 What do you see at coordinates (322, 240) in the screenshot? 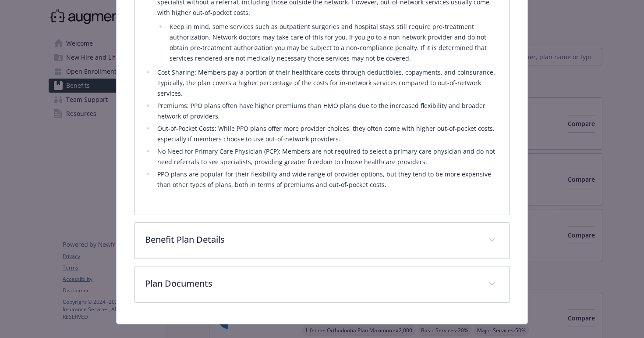
I see `div: Benefit Plan Details` at bounding box center [322, 240].